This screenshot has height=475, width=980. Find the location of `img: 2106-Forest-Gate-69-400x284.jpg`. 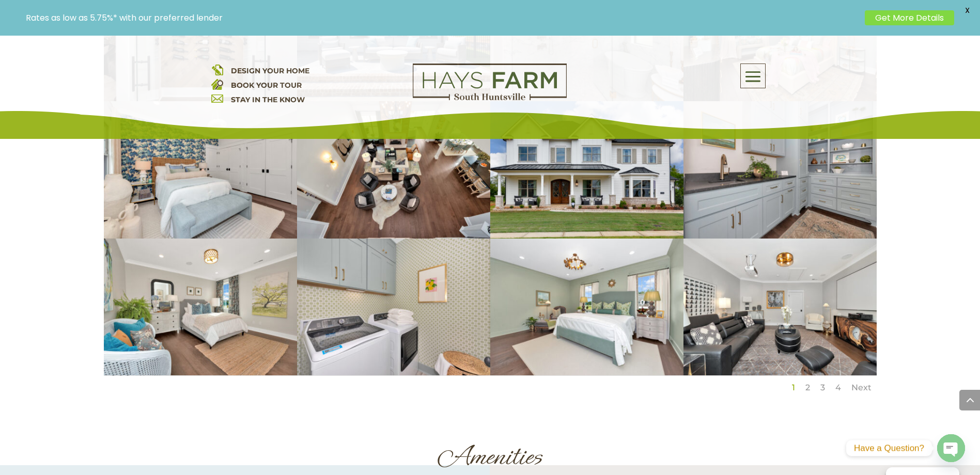

img: 2106-Forest-Gate-69-400x284.jpg is located at coordinates (780, 307).